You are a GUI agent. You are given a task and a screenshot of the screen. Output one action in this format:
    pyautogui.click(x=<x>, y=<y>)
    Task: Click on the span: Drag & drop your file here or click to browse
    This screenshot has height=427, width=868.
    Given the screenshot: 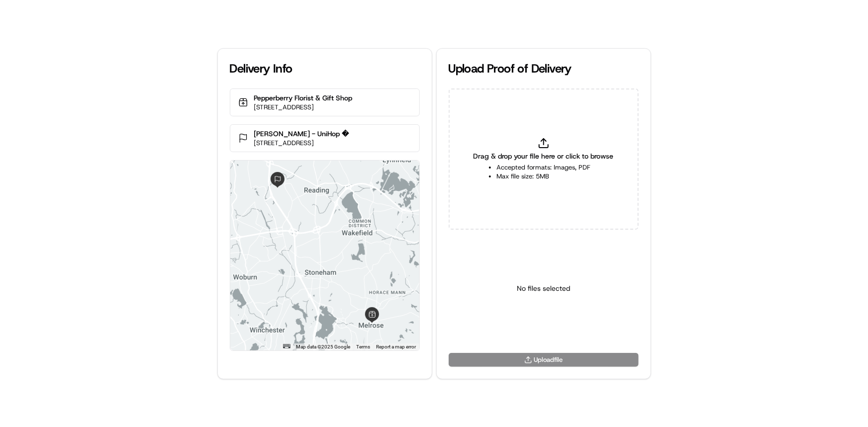 What is the action you would take?
    pyautogui.click(x=543, y=156)
    